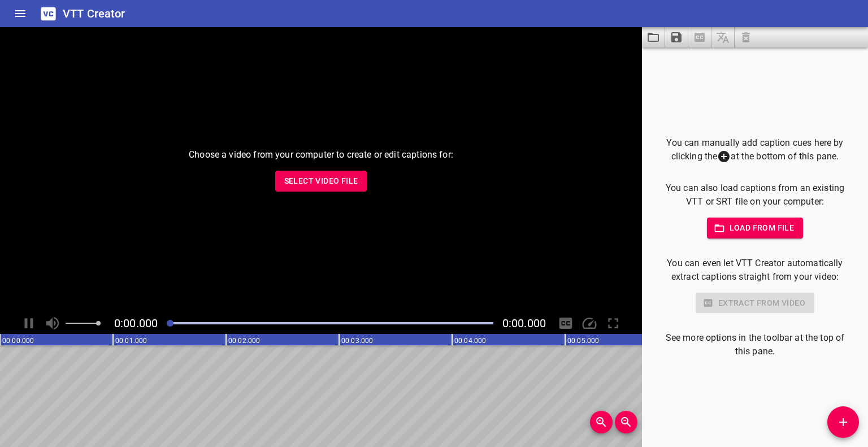  I want to click on text: 00:02.000, so click(245, 341).